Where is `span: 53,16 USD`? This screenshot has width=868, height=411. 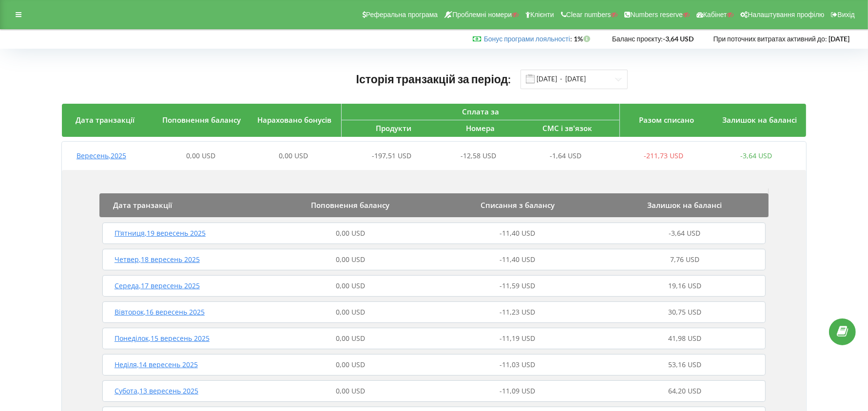 span: 53,16 USD is located at coordinates (685, 365).